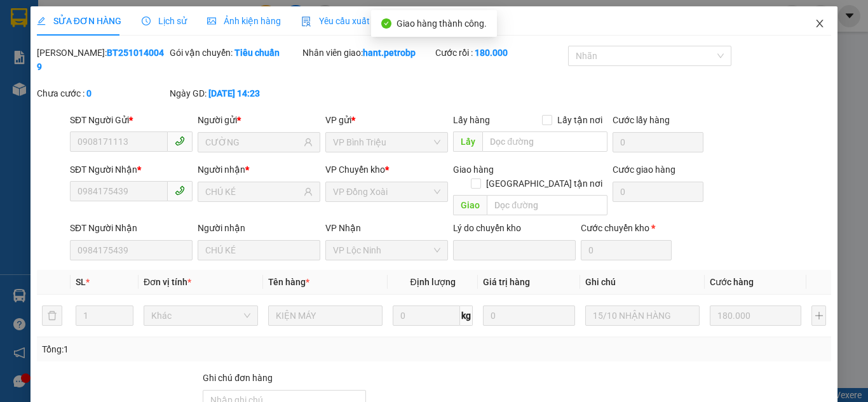  What do you see at coordinates (642, 282) in the screenshot?
I see `th: Ghi chú` at bounding box center [642, 282].